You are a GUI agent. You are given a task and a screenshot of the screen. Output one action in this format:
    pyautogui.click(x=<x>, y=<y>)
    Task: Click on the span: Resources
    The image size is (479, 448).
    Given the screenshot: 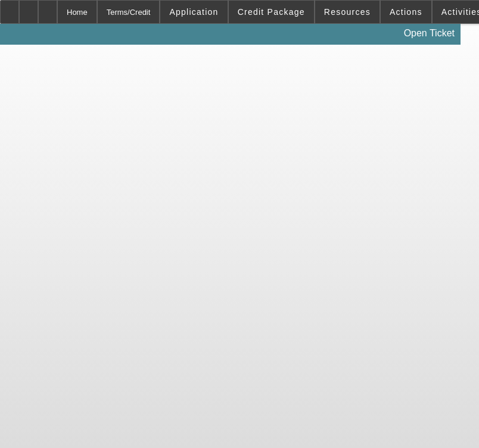 What is the action you would take?
    pyautogui.click(x=347, y=12)
    